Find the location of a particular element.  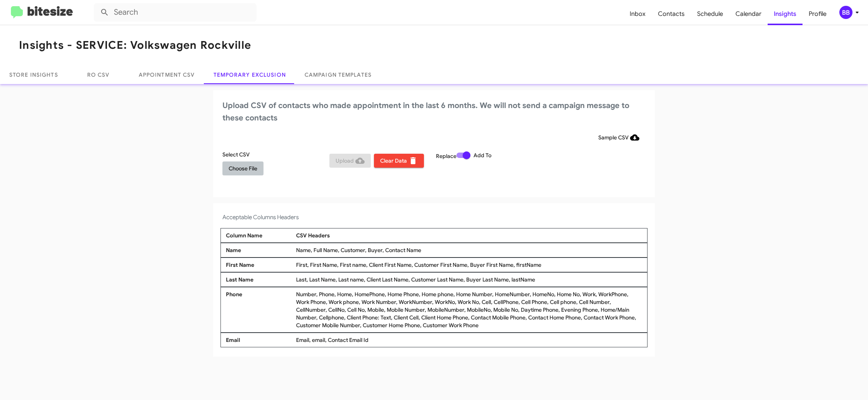

div: Last Name is located at coordinates (259, 280).